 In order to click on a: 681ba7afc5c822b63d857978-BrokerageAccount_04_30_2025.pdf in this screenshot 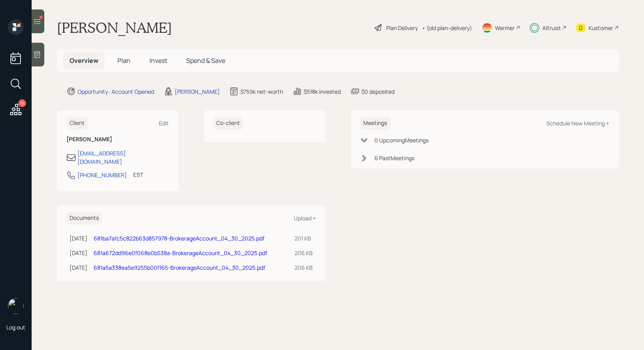, I will do `click(179, 238)`.